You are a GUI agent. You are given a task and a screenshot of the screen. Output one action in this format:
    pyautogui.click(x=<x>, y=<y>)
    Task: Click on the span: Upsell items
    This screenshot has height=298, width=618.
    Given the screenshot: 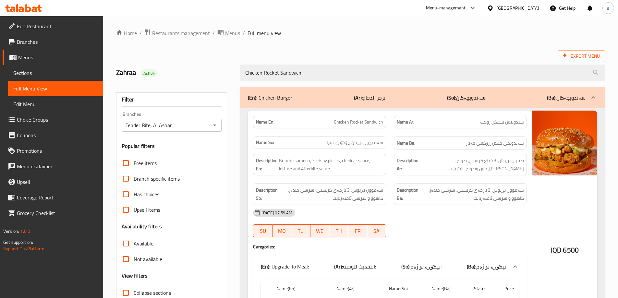 What is the action you would take?
    pyautogui.click(x=147, y=210)
    